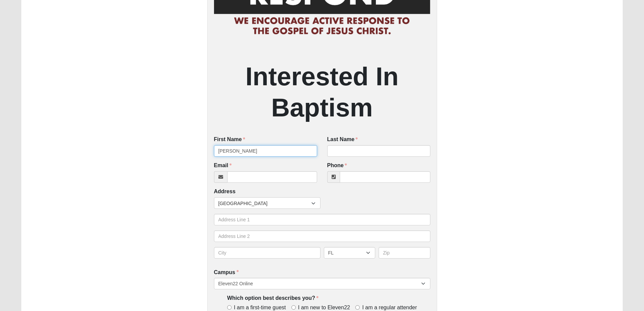 The height and width of the screenshot is (311, 644). Describe the element at coordinates (267, 253) in the screenshot. I see `input: City` at that location.